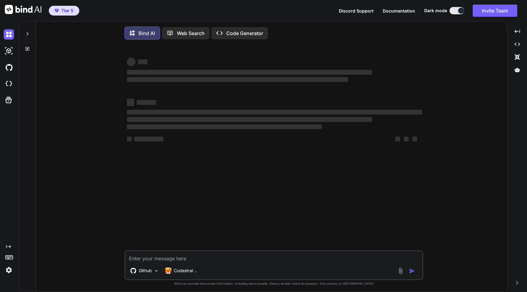 This screenshot has height=292, width=527. What do you see at coordinates (9, 270) in the screenshot?
I see `img: settings` at bounding box center [9, 270].